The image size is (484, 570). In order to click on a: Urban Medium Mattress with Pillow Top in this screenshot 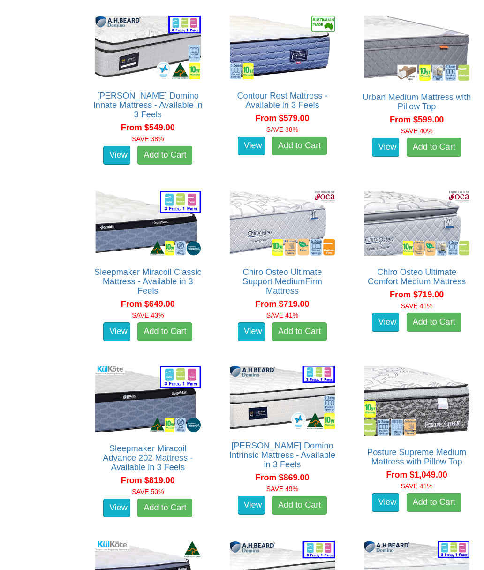, I will do `click(417, 102)`.